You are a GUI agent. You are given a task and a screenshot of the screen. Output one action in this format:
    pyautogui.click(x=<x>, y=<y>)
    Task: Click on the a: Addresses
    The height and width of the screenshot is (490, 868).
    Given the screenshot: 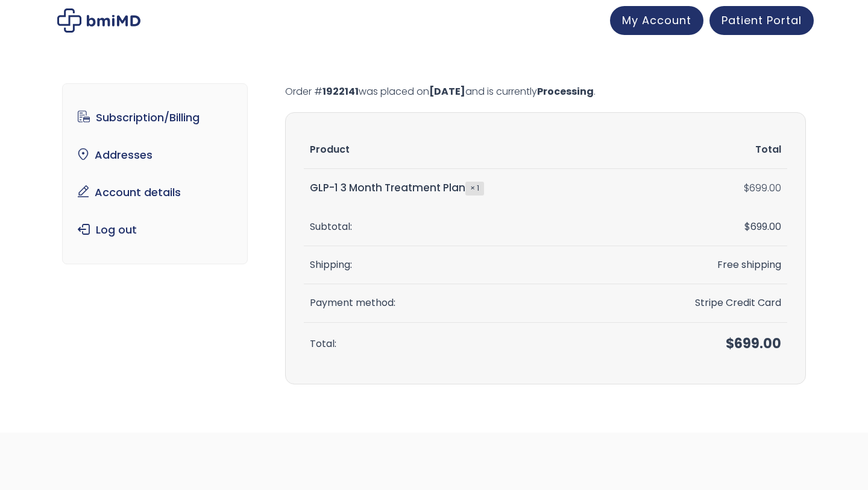 What is the action you would take?
    pyautogui.click(x=155, y=155)
    